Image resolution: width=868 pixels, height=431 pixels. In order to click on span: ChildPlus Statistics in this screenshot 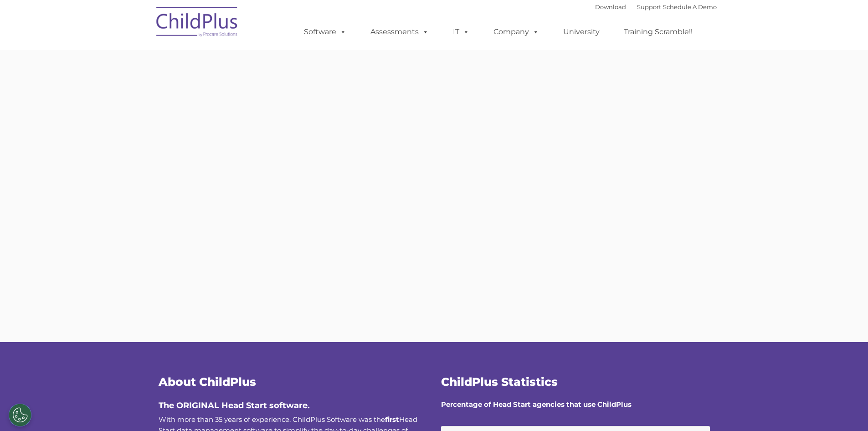, I will do `click(499, 381)`.